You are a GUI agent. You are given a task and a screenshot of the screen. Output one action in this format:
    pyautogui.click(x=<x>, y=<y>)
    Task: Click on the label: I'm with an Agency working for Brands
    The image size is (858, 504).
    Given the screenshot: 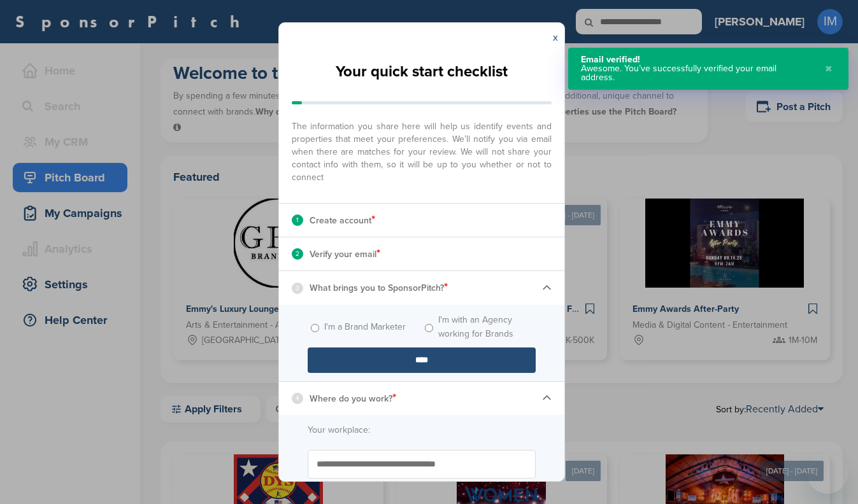 What is the action you would take?
    pyautogui.click(x=487, y=327)
    